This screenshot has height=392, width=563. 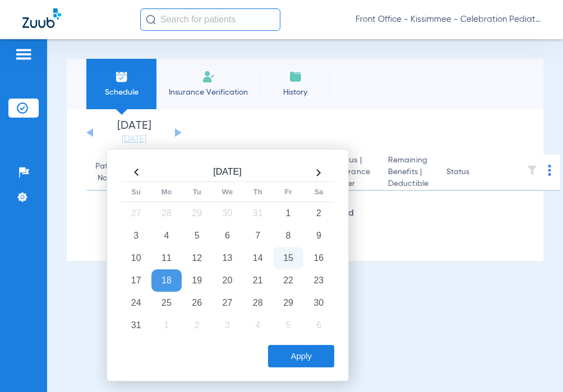 What do you see at coordinates (210, 20) in the screenshot?
I see `input: Search for patients` at bounding box center [210, 20].